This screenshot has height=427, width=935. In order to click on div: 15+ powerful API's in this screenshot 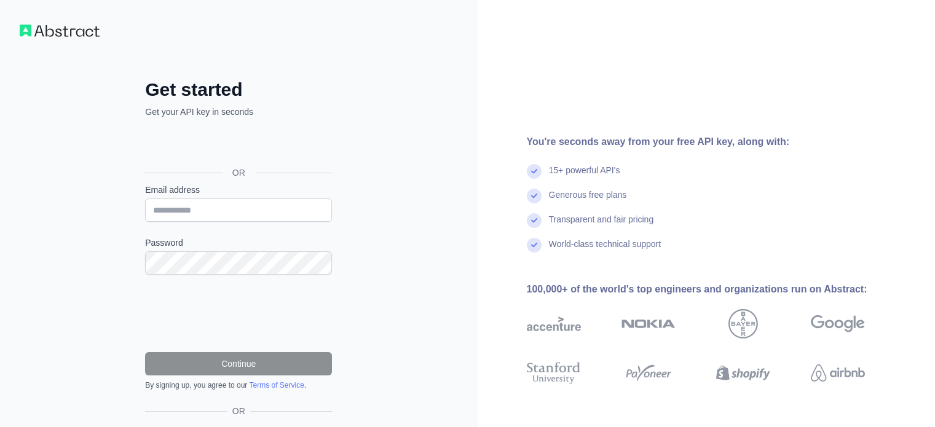, I will do `click(585, 176)`.